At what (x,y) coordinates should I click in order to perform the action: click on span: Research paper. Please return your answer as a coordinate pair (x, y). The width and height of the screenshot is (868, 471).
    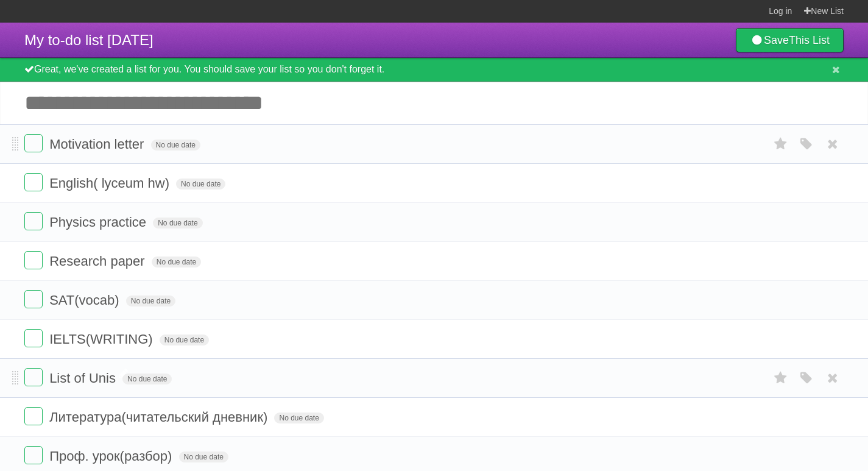
    Looking at the image, I should click on (99, 261).